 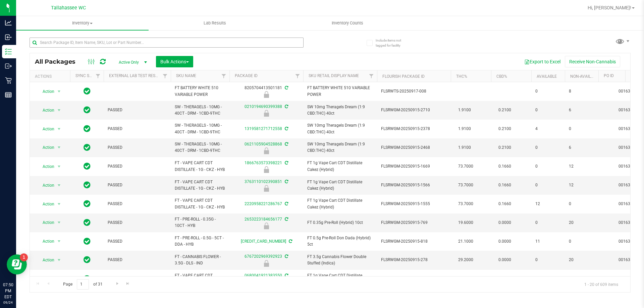 I want to click on a: External Lab Test Result, so click(x=135, y=75).